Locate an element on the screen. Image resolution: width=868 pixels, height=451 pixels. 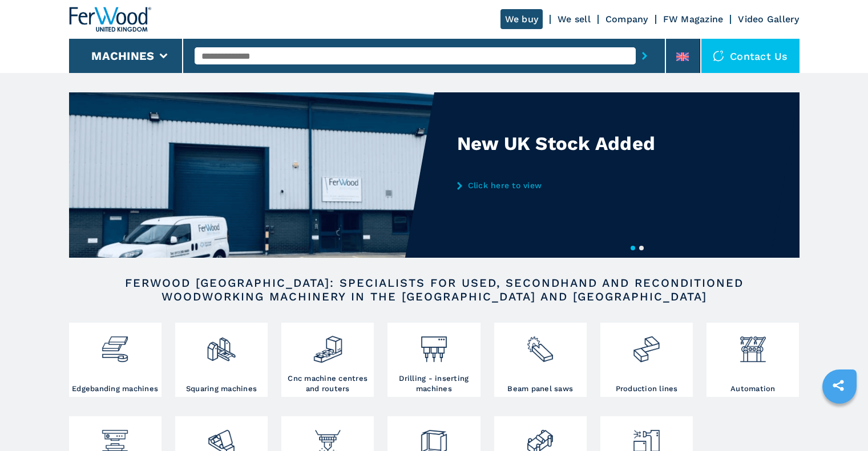
img: foratrici_inseritrici_2.png is located at coordinates (434, 345).